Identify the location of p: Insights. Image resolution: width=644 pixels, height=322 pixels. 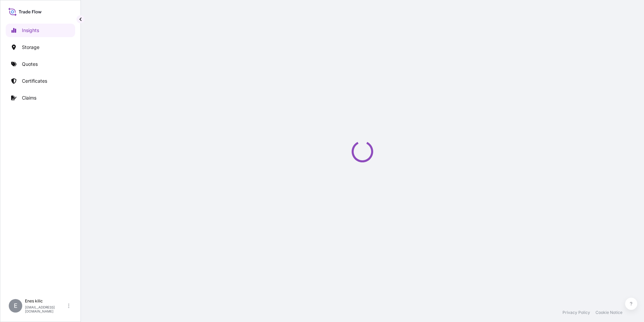
(30, 30).